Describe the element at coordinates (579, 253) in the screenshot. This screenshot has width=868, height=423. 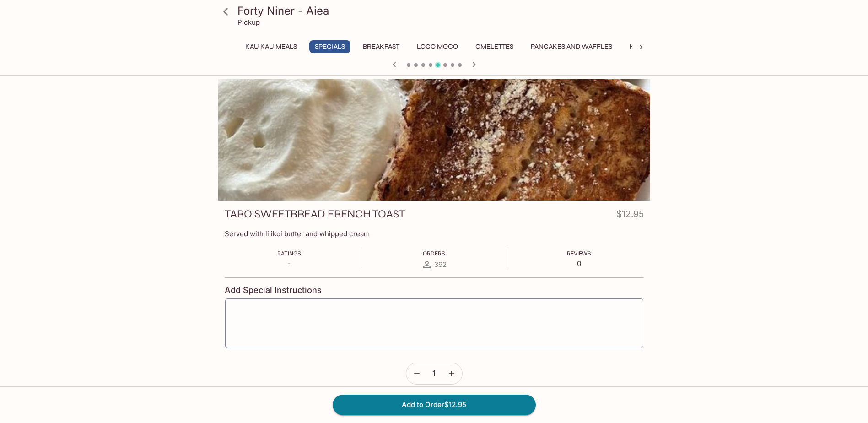
I see `span: Reviews` at that location.